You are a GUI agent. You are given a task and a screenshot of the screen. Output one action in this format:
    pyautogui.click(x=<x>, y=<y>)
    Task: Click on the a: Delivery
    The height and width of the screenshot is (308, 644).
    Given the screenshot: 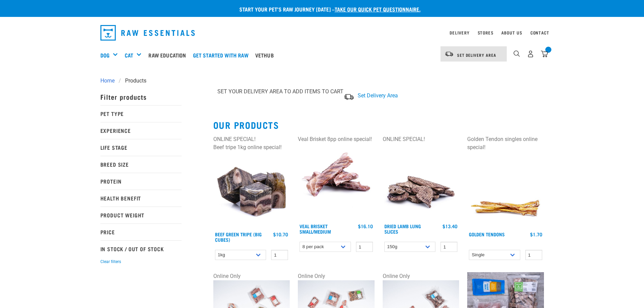 What is the action you would take?
    pyautogui.click(x=459, y=33)
    